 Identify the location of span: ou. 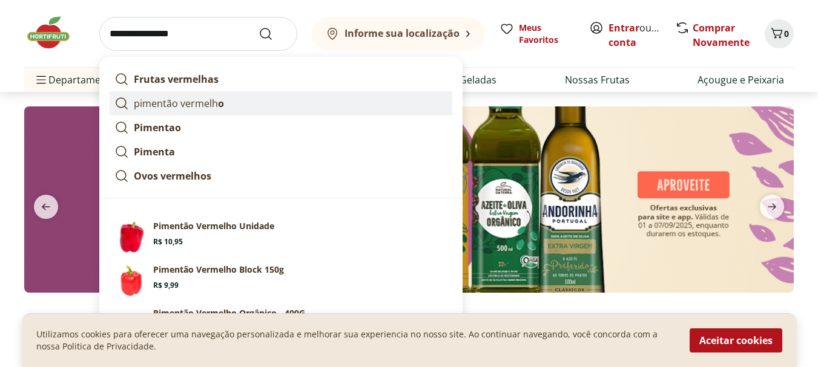
(635, 35).